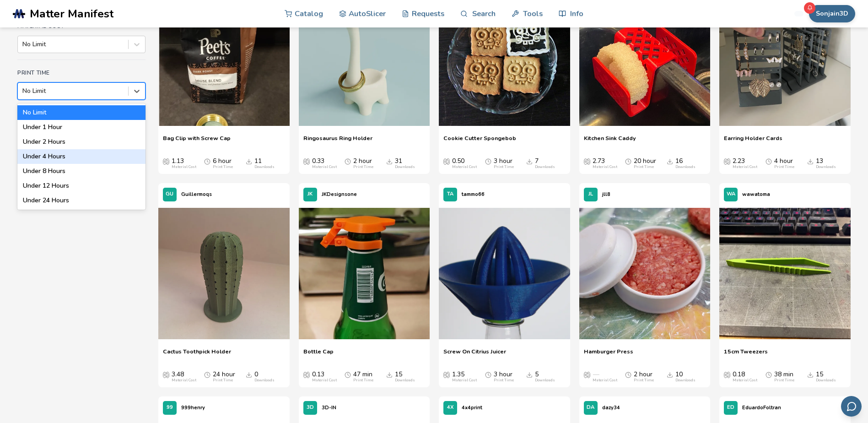  I want to click on h4: Material Cost, so click(82, 26).